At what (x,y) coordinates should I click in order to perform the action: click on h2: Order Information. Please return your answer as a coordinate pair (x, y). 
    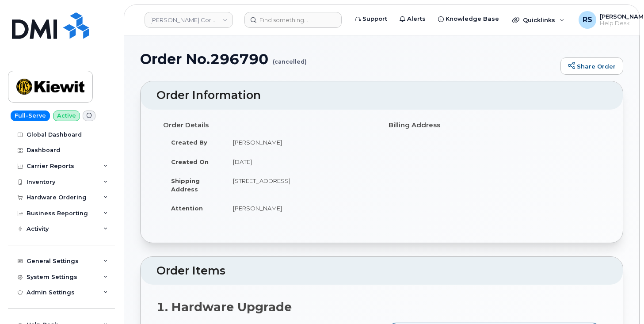
    Looking at the image, I should click on (382, 95).